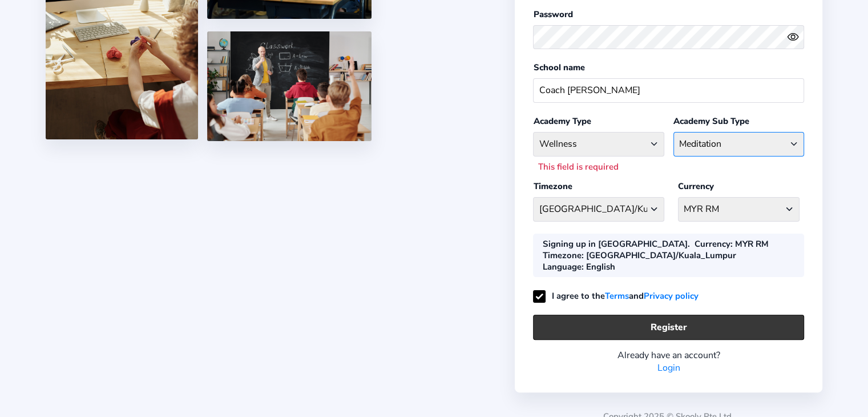  What do you see at coordinates (795, 37) in the screenshot?
I see `button: eye outlineeye off outline` at bounding box center [795, 37].